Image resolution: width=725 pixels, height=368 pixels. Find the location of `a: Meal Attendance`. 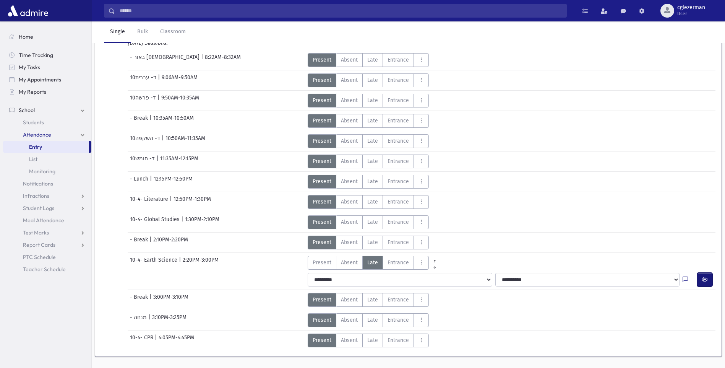

a: Meal Attendance is located at coordinates (47, 220).